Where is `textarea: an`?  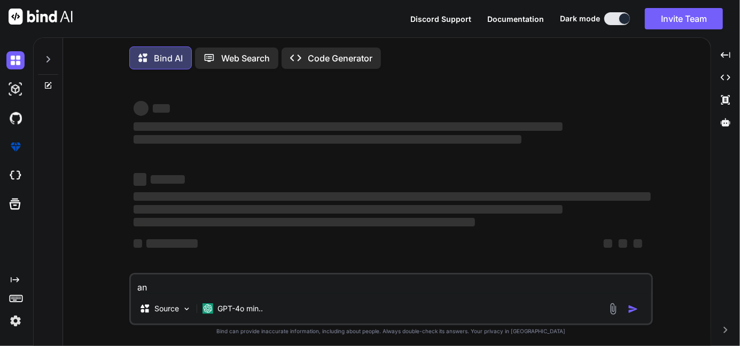 textarea: an is located at coordinates (391, 284).